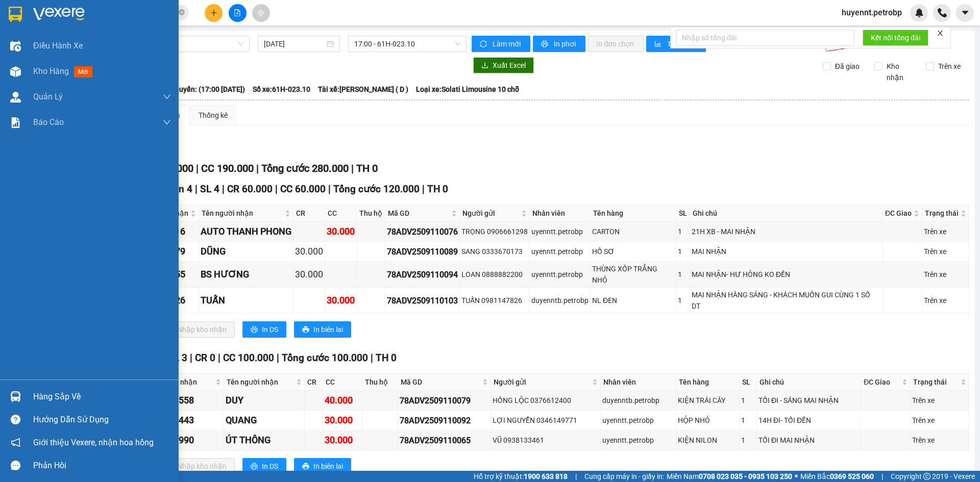 The height and width of the screenshot is (482, 980). What do you see at coordinates (444, 440) in the screenshot?
I see `div: 78ADV2509110065` at bounding box center [444, 440].